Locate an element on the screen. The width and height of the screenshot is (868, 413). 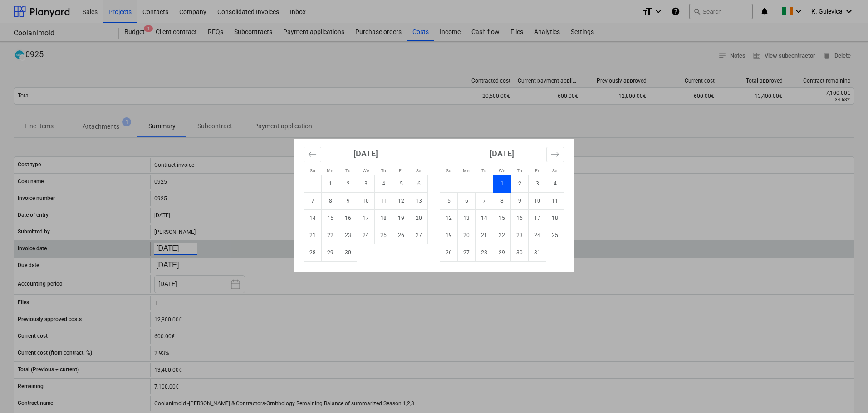
div: Calendar is located at coordinates (434, 205).